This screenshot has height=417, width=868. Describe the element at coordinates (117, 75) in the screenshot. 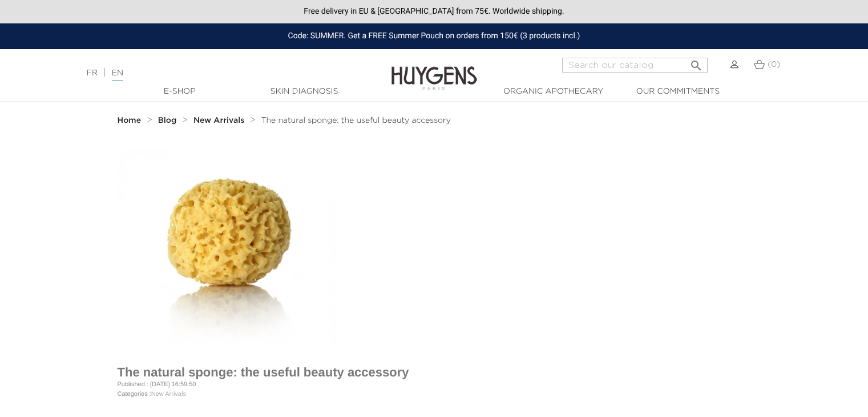

I see `a: EN` at that location.